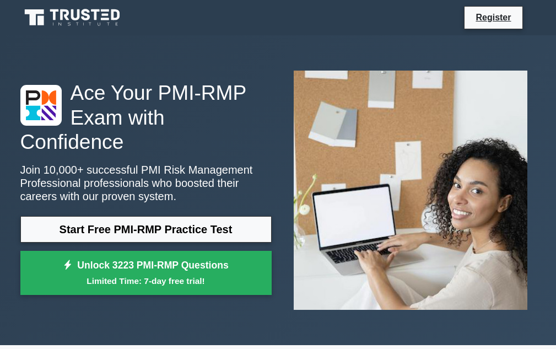  What do you see at coordinates (493, 17) in the screenshot?
I see `a: Register` at bounding box center [493, 17].